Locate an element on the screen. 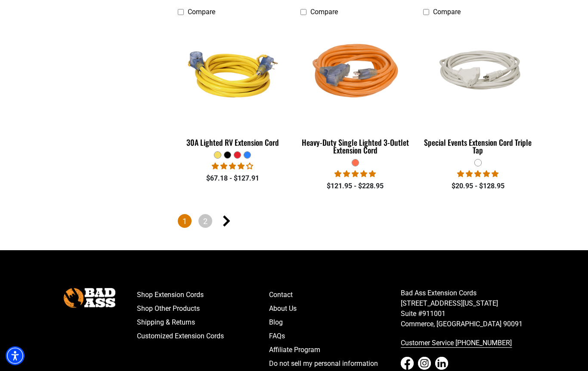 The height and width of the screenshot is (371, 588). a: Page 2 is located at coordinates (205, 221).